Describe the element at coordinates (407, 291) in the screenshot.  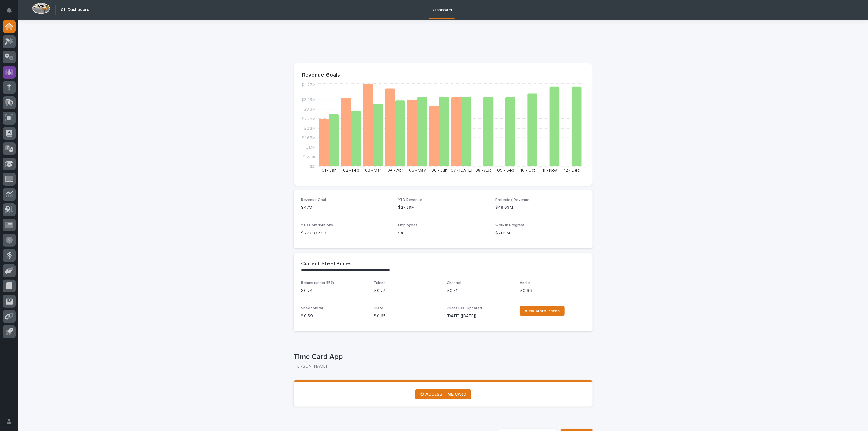
I see `p: $ 0.77` at that location.